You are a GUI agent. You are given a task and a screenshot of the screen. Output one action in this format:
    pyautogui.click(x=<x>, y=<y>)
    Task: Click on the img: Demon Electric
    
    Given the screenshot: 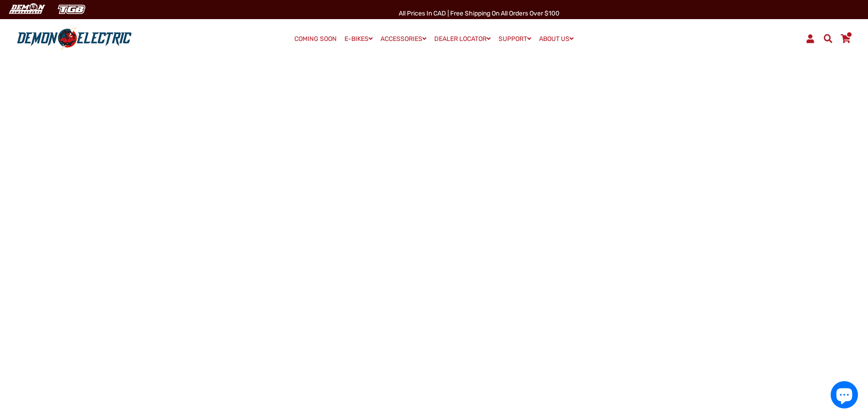 What is the action you would take?
    pyautogui.click(x=26, y=9)
    